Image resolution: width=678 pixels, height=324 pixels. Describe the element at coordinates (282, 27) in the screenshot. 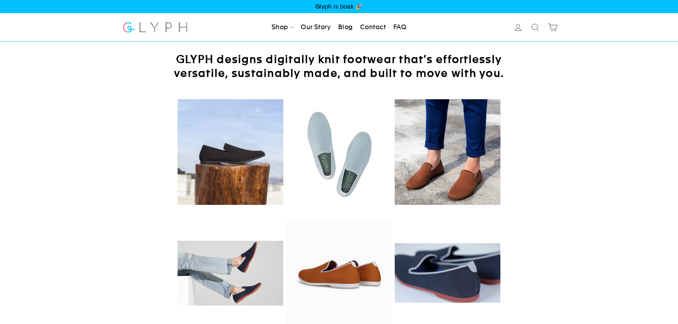

I see `a: Shop` at that location.